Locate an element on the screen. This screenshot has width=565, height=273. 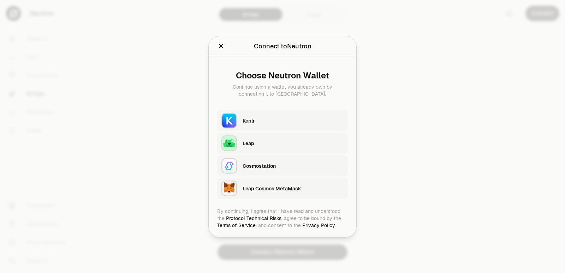
a: Terms of Service, is located at coordinates (237, 225).